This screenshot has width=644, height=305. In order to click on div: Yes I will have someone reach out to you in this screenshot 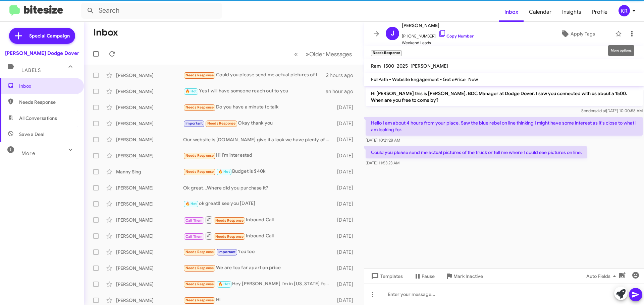, I will do `click(254, 91)`.